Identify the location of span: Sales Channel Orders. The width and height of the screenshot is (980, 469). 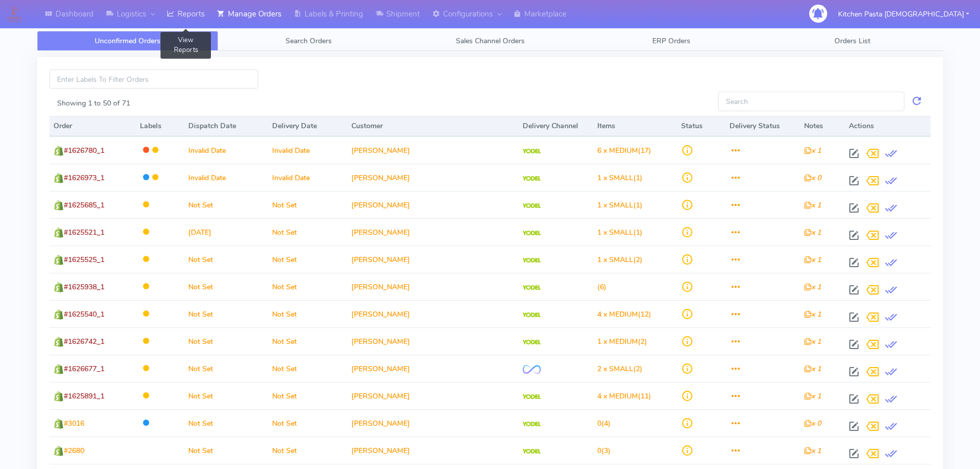
(490, 41).